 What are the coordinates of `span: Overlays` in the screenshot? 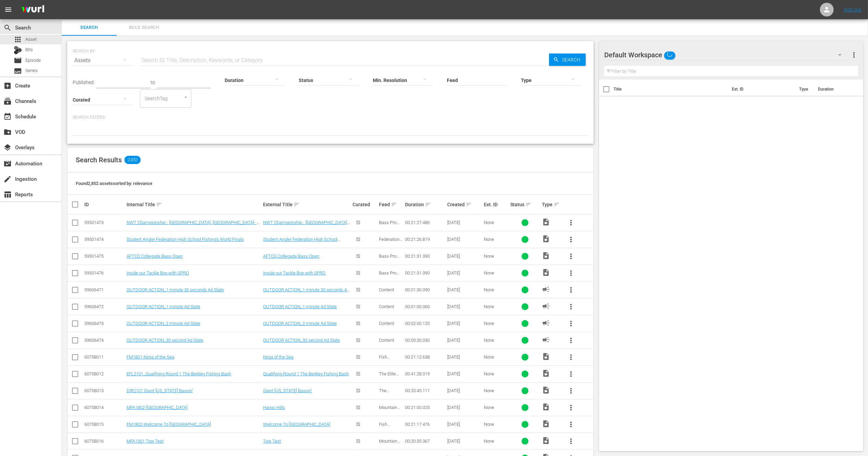 It's located at (7, 147).